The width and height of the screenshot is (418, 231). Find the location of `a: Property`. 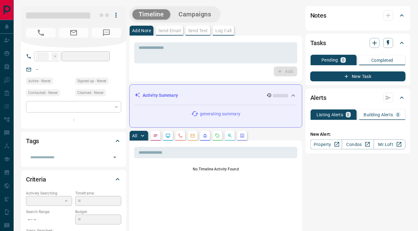

a: Property is located at coordinates (326, 144).